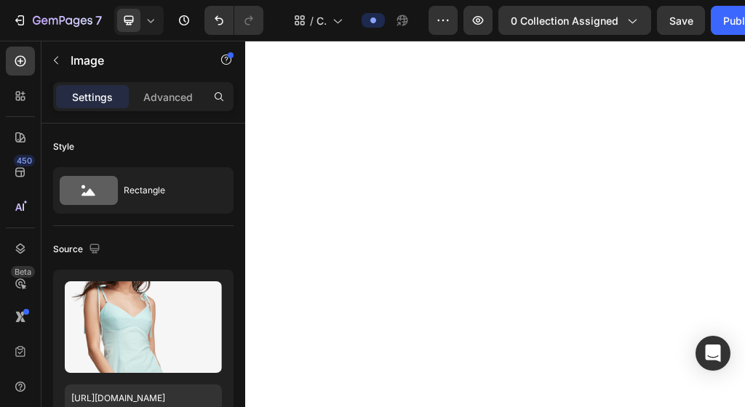  I want to click on div: Undo/Redo, so click(234, 20).